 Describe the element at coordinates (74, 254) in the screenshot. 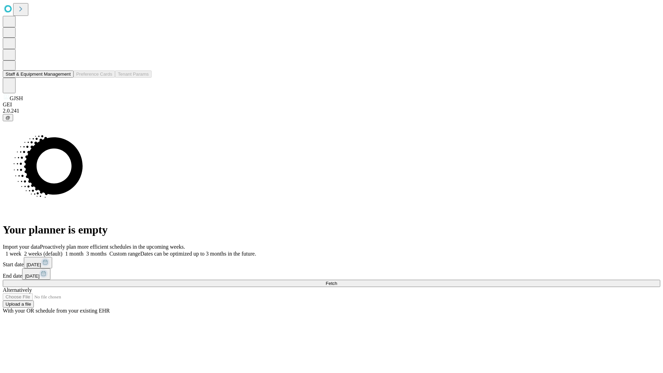

I see `span: 1 month` at that location.